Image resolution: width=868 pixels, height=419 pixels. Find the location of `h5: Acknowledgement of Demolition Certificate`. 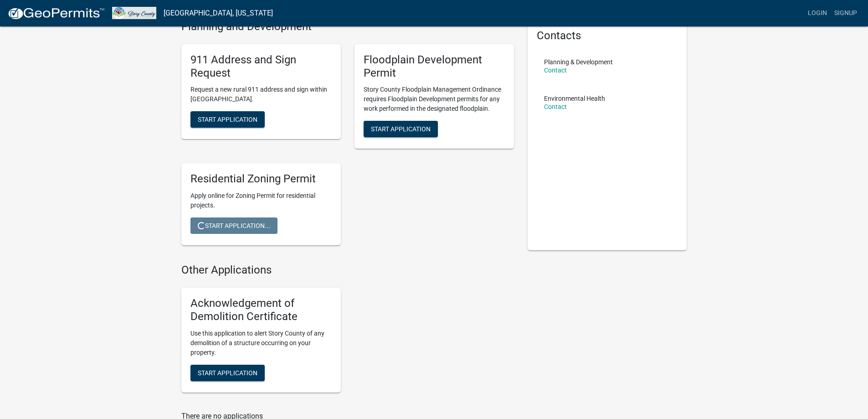

h5: Acknowledgement of Demolition Certificate is located at coordinates (261, 310).